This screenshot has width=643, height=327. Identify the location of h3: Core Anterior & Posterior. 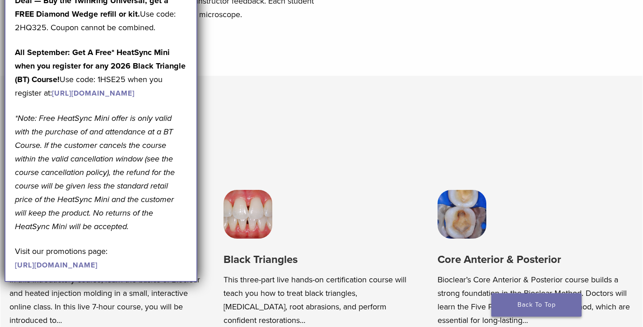
(536, 260).